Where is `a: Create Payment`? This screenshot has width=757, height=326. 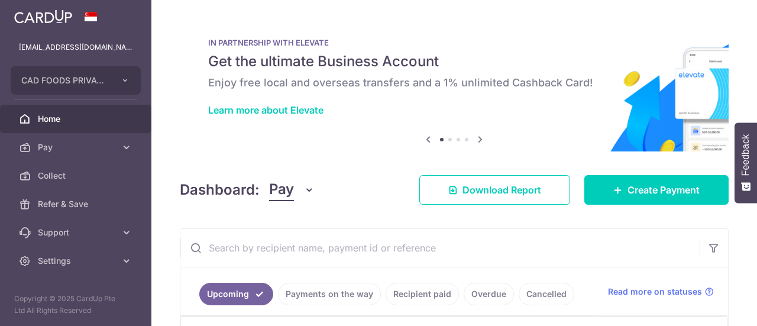
a: Create Payment is located at coordinates (656, 190).